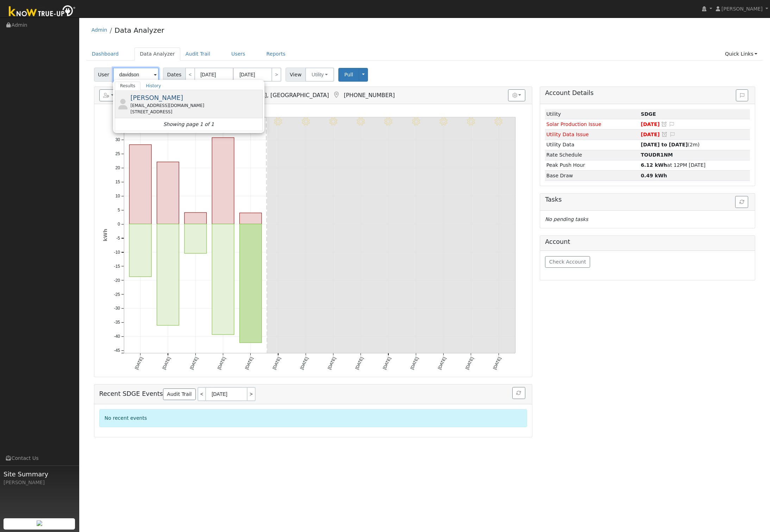 Image resolution: width=770 pixels, height=532 pixels. What do you see at coordinates (118, 181) in the screenshot?
I see `text: 15` at bounding box center [118, 181].